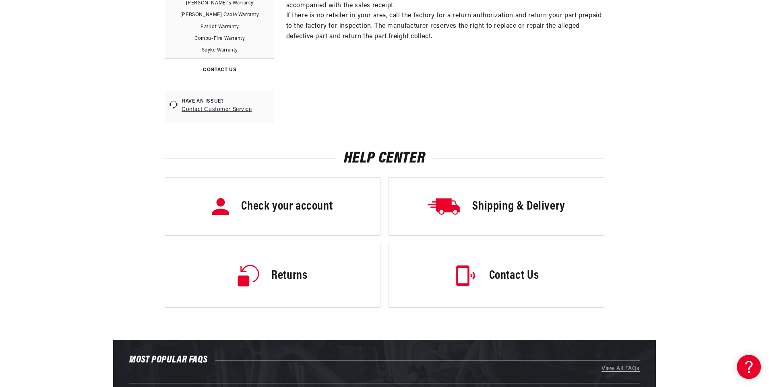  What do you see at coordinates (168, 360) in the screenshot?
I see `span: Most Popular FAQs` at bounding box center [168, 360].